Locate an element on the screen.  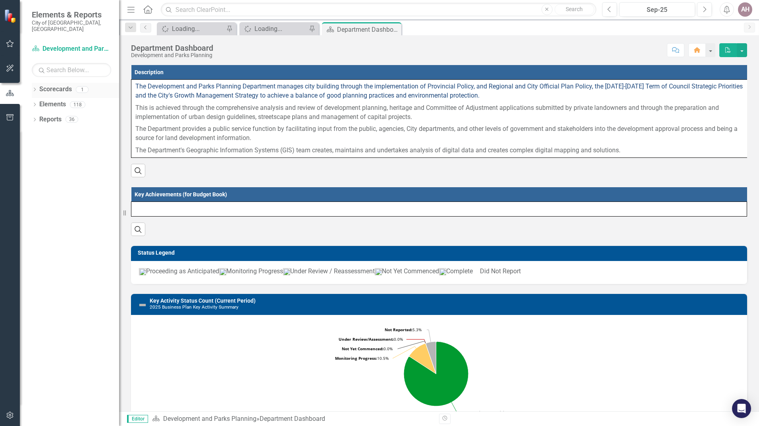
span: The Development and Parks Planning Department manages city building through the implementation of... is located at coordinates (439, 91).